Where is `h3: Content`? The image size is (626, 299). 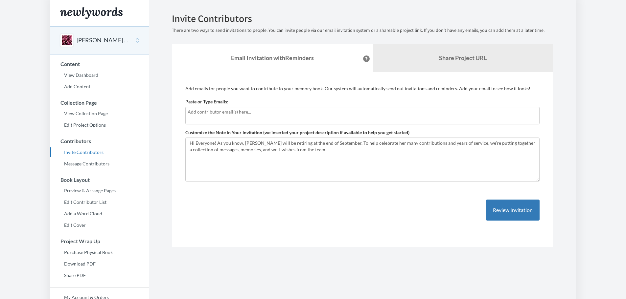 h3: Content is located at coordinates (99, 64).